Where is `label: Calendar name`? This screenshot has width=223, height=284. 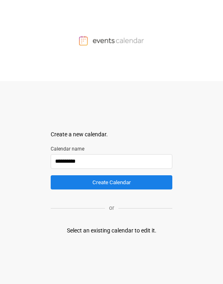
label: Calendar name is located at coordinates (112, 149).